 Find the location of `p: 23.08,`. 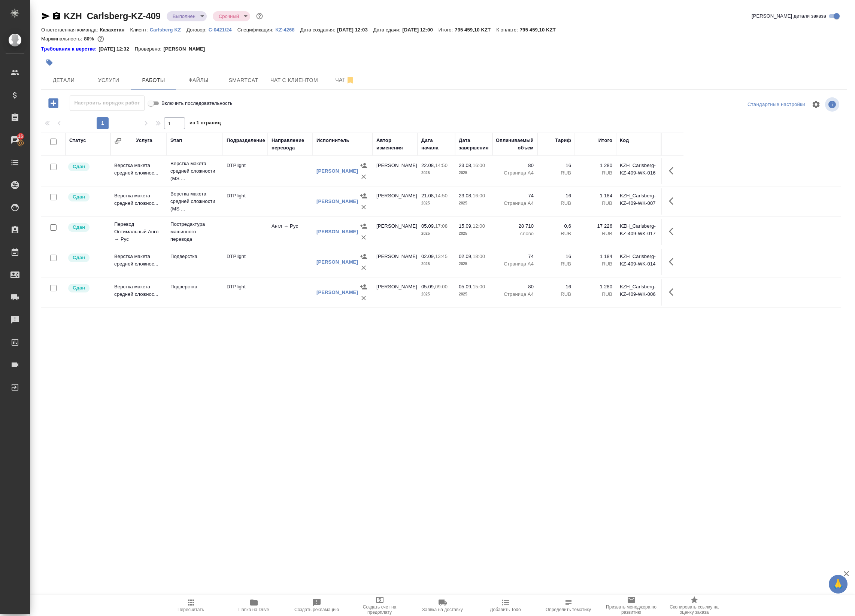

p: 23.08, is located at coordinates (465, 195).